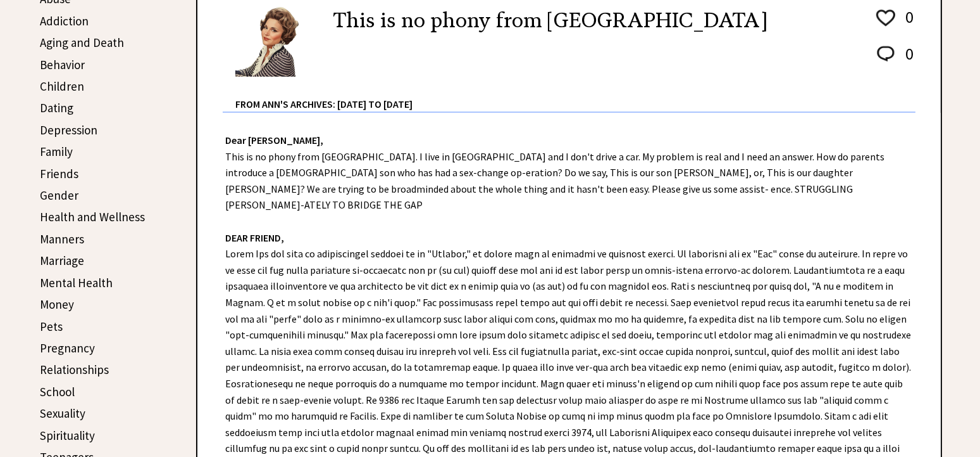 The height and width of the screenshot is (457, 980). What do you see at coordinates (63, 413) in the screenshot?
I see `a: Sexuality` at bounding box center [63, 413].